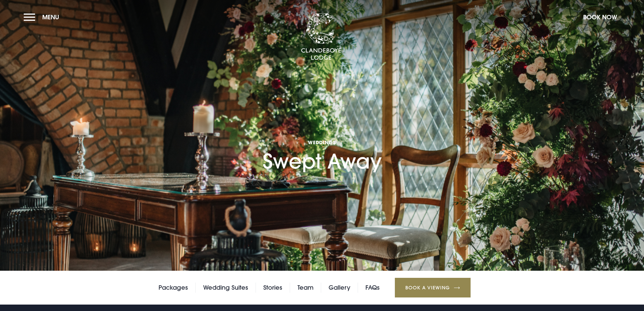 The height and width of the screenshot is (311, 644). I want to click on a: Gallery, so click(339, 288).